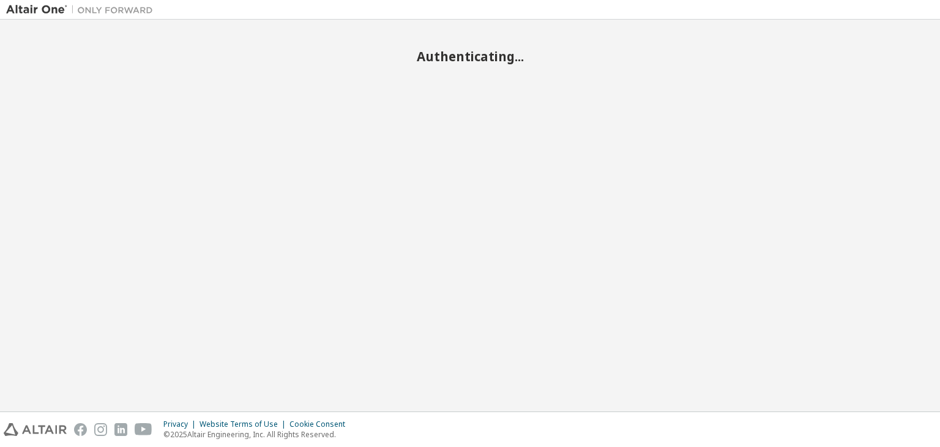 The height and width of the screenshot is (447, 940). Describe the element at coordinates (181, 424) in the screenshot. I see `div: Privacy` at that location.